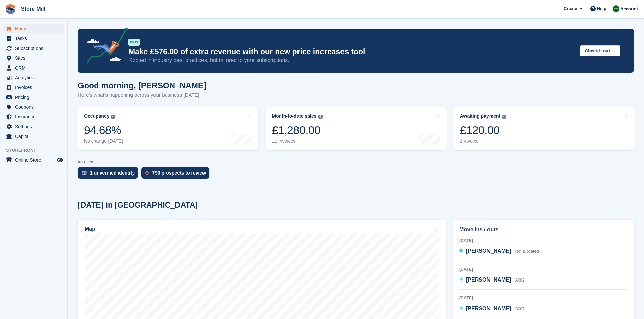 This screenshot has height=319, width=644. Describe the element at coordinates (297, 141) in the screenshot. I see `div: 11 invoices` at that location.